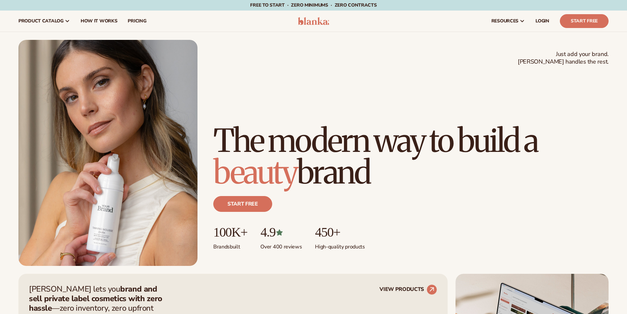 The image size is (627, 314). Describe the element at coordinates (281, 232) in the screenshot. I see `p: 4.9` at that location.